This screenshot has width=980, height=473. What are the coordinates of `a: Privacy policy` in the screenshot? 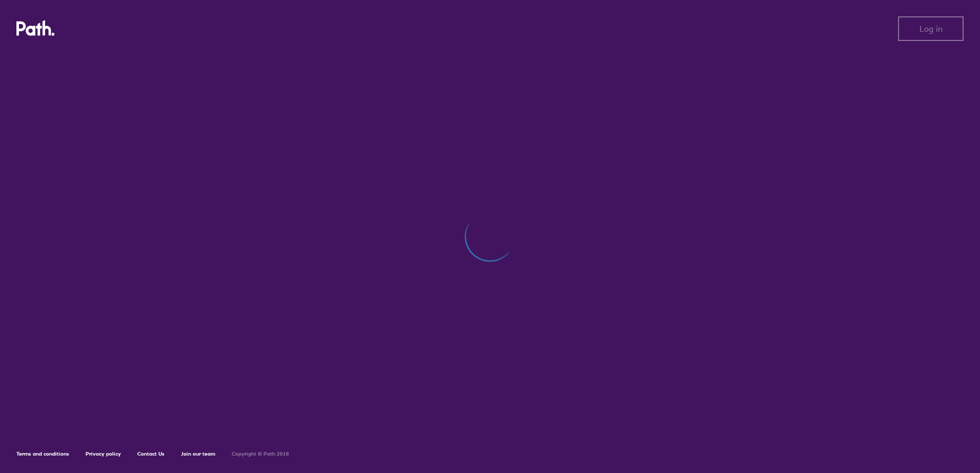 It's located at (103, 454).